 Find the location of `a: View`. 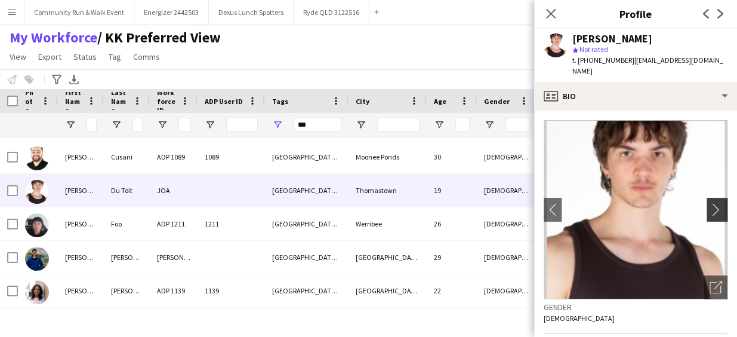

a: View is located at coordinates (18, 57).